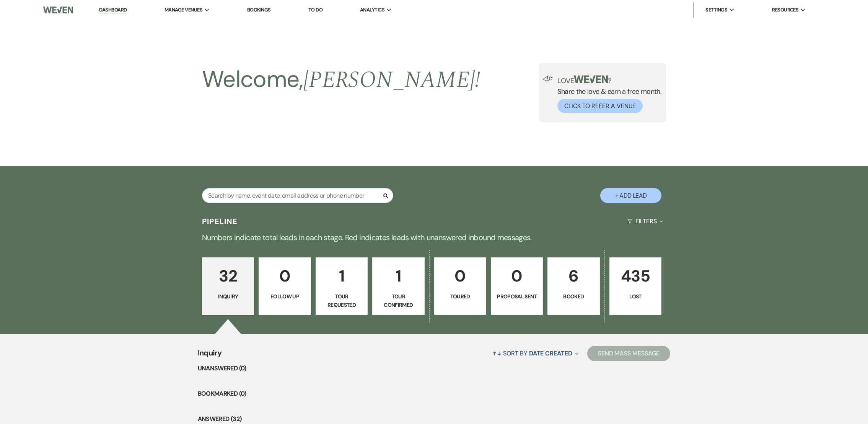 This screenshot has width=868, height=424. What do you see at coordinates (434, 369) in the screenshot?
I see `li: Unanswered (0)` at bounding box center [434, 369].